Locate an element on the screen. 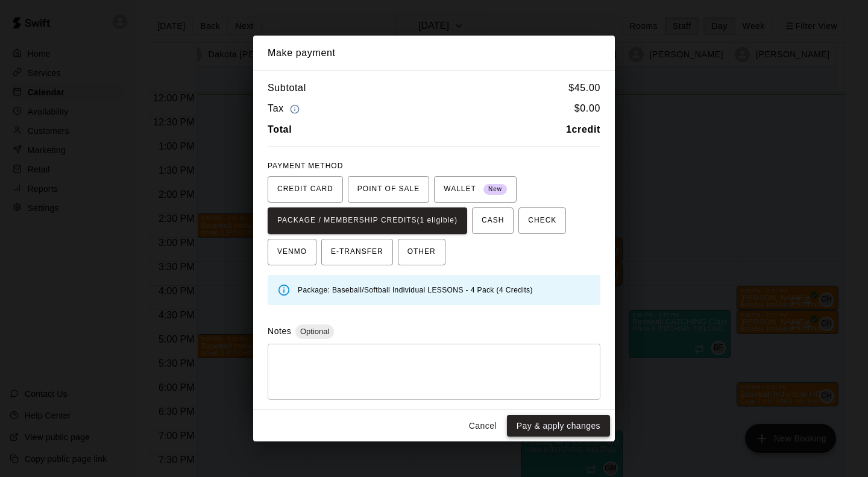  button: Pay & apply changes is located at coordinates (558, 425).